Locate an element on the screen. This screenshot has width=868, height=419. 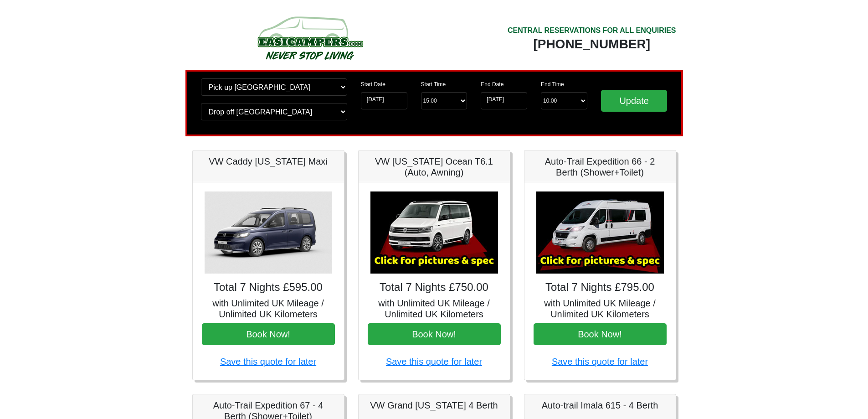
label: End Date is located at coordinates (492, 84).